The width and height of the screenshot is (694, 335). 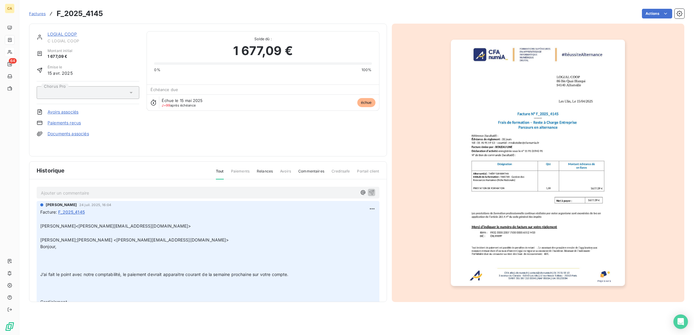 What do you see at coordinates (164, 90) in the screenshot?
I see `span: Échéance due` at bounding box center [164, 90].